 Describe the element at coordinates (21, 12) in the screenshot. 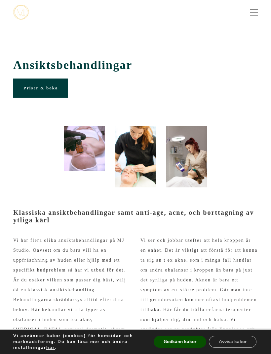

I see `img: mjstudio` at that location.